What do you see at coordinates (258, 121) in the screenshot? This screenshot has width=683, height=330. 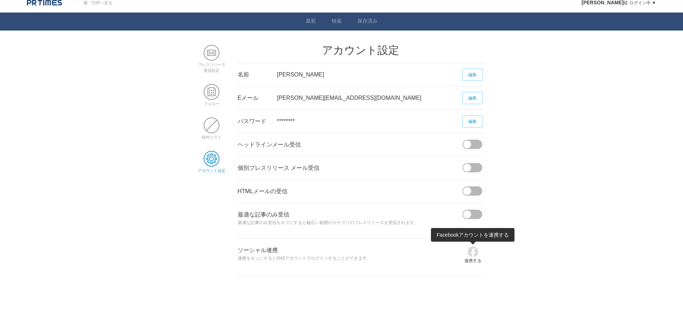 I see `div: パスワード` at bounding box center [258, 121].